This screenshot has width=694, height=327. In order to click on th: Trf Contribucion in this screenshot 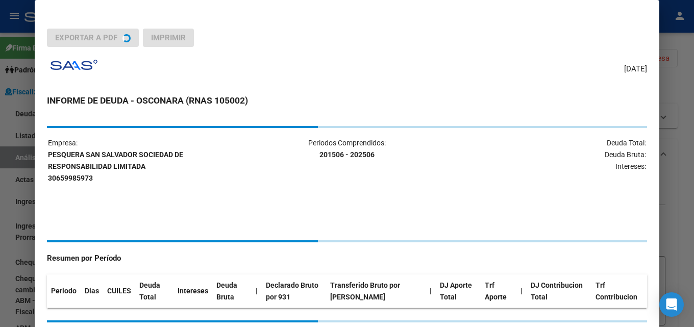, I will do `click(619, 291)`.